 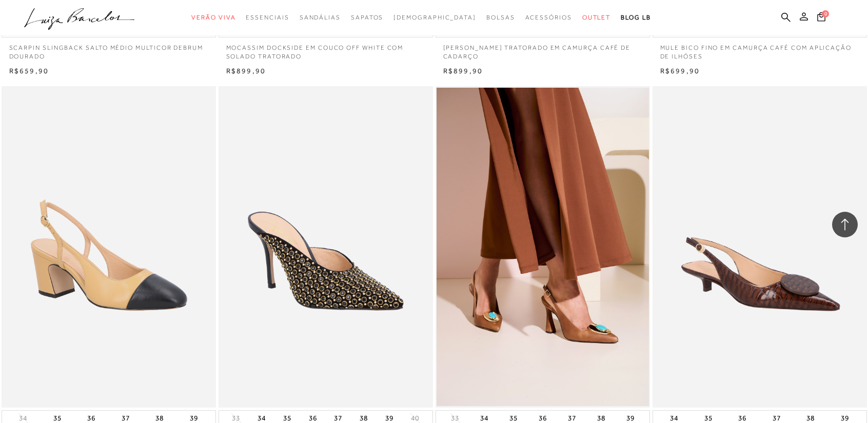 I want to click on a: noSubCategoriesText, so click(x=434, y=17).